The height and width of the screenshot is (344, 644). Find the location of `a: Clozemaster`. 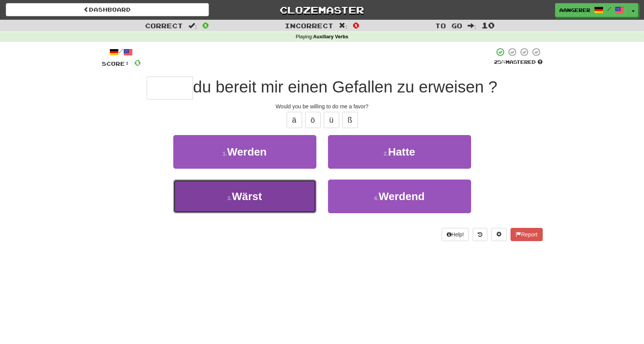

a: Clozemaster is located at coordinates (322, 10).